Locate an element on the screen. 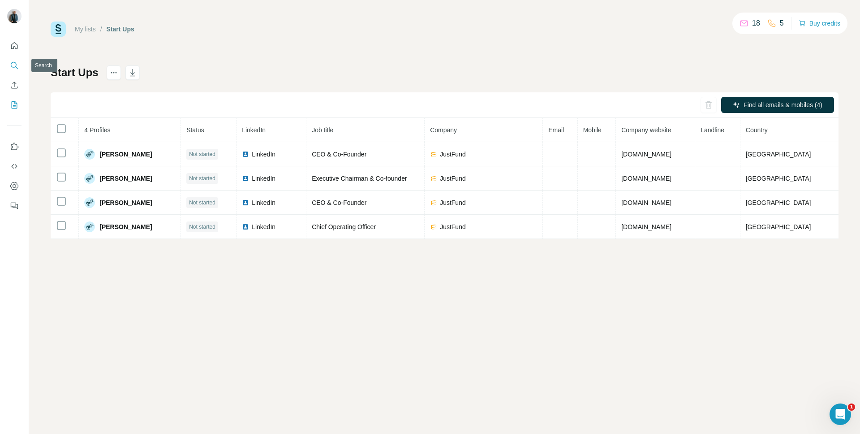 This screenshot has height=434, width=860. span: Mobile is located at coordinates (592, 130).